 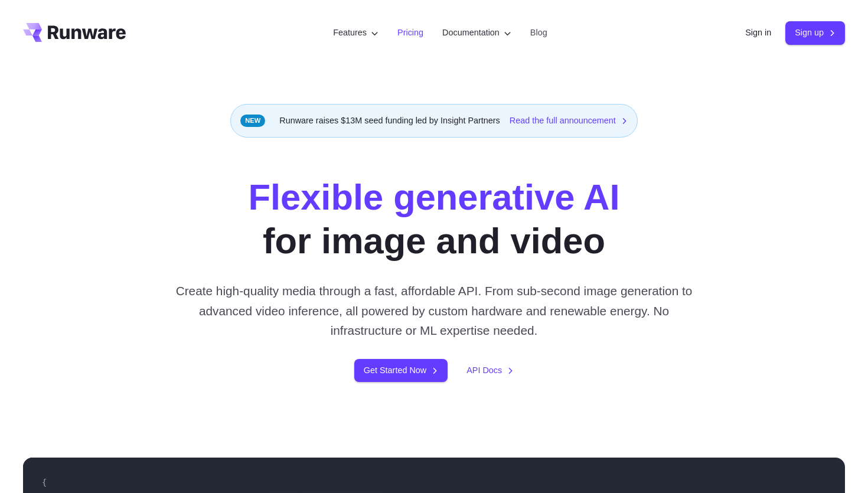 I want to click on strong: Flexible generative AI, so click(x=434, y=196).